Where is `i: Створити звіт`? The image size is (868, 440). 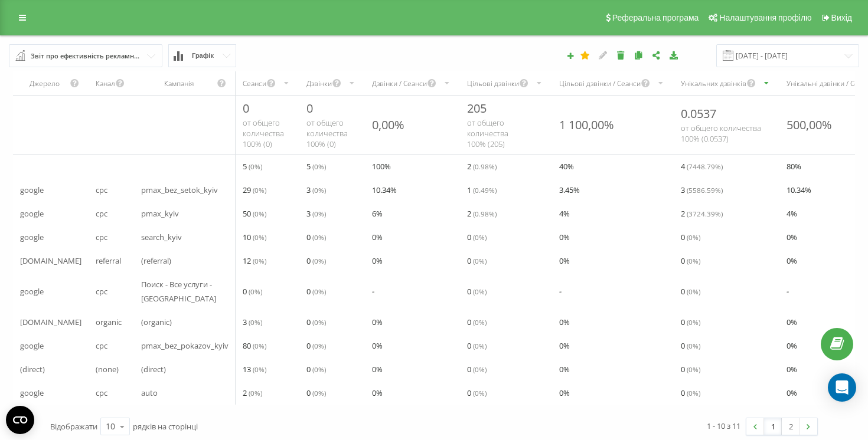
i: Створити звіт is located at coordinates (570, 56).